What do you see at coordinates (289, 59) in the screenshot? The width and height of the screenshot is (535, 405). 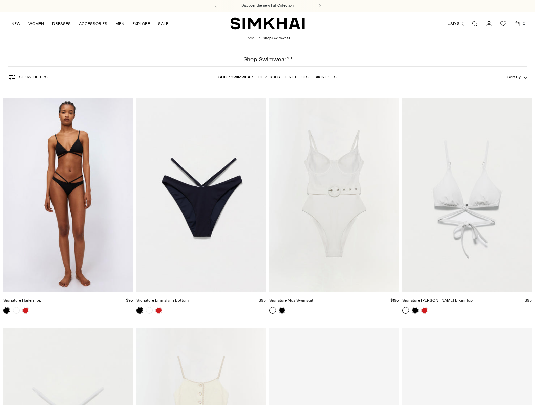 I see `div: 29` at bounding box center [289, 59].